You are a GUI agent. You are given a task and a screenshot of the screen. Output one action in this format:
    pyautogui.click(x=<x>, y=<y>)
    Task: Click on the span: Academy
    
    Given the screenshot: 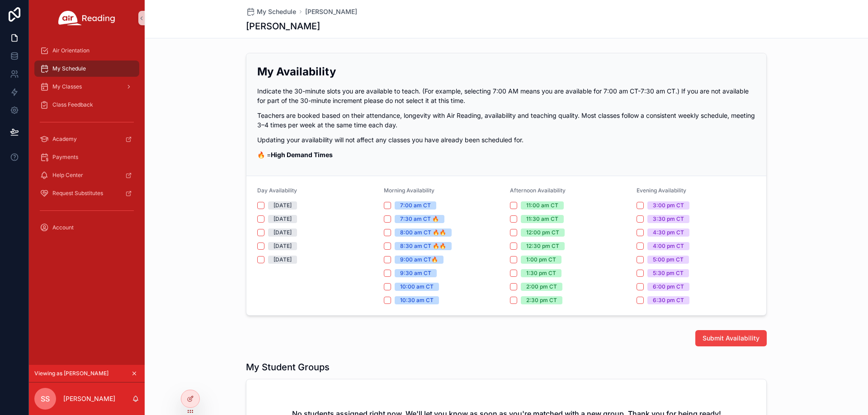 What is the action you would take?
    pyautogui.click(x=64, y=139)
    